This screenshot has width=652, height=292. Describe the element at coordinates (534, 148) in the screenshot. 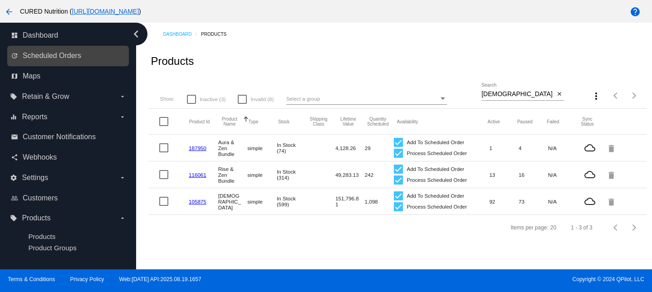

I see `mat-cell: 4` at that location.